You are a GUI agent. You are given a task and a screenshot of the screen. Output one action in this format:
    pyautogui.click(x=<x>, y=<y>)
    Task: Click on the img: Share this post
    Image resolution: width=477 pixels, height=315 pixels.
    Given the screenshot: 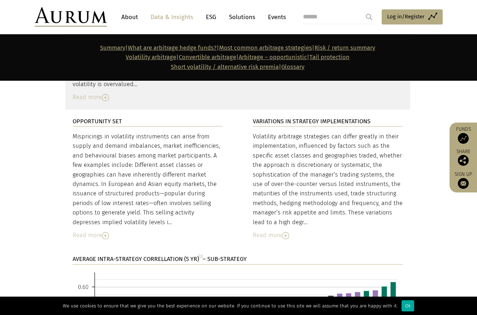 What is the action you would take?
    pyautogui.click(x=463, y=161)
    